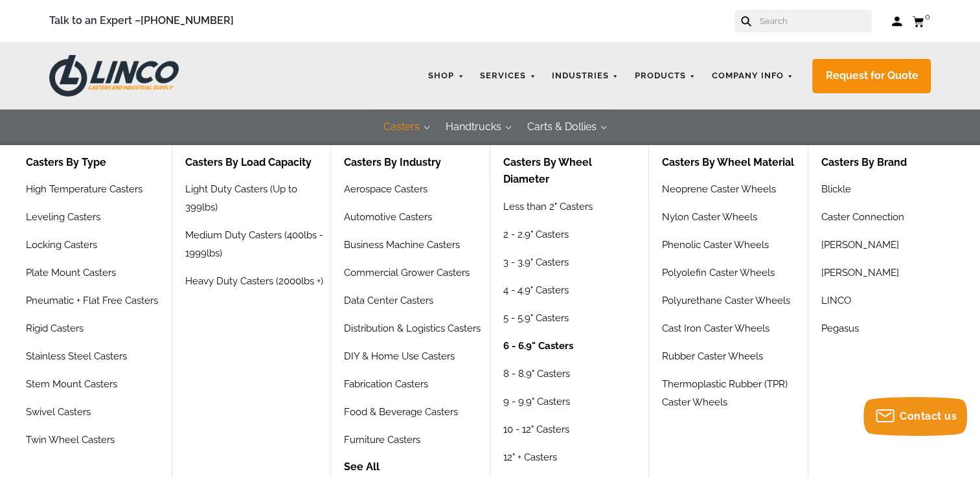 The height and width of the screenshot is (478, 980). Describe the element at coordinates (927, 16) in the screenshot. I see `span: 0` at that location.